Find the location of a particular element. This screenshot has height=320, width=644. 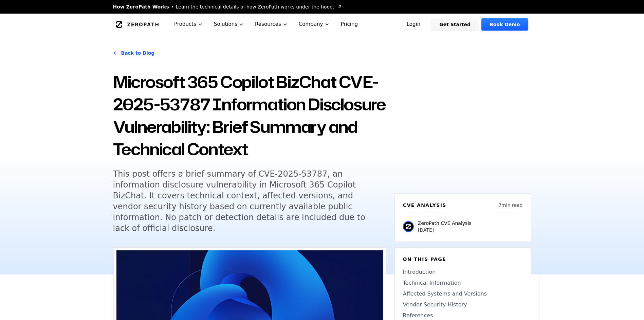

a: Vendor Security History is located at coordinates (463, 305).